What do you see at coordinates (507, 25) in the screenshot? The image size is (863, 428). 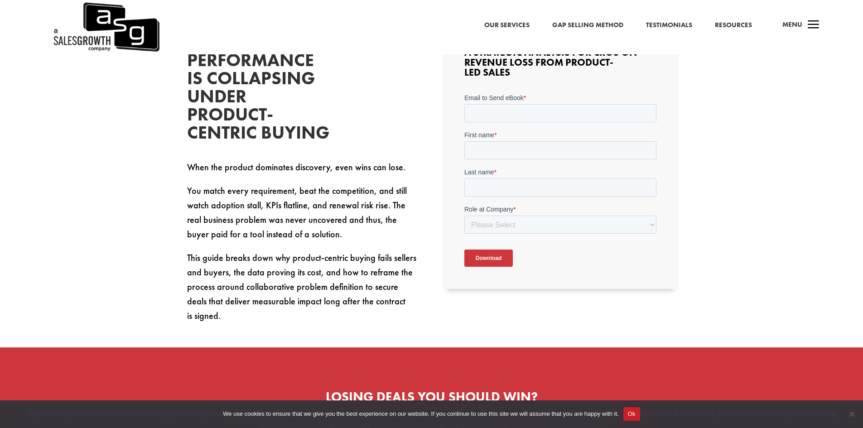 I see `a: Our Services` at bounding box center [507, 25].